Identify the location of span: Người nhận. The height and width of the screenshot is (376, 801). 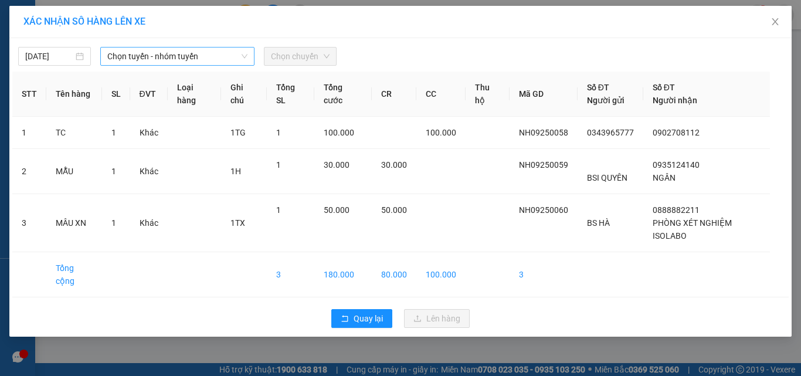
(675, 100).